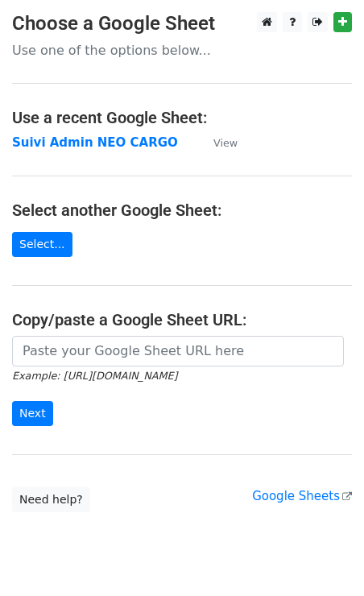 The width and height of the screenshot is (364, 596). What do you see at coordinates (182, 320) in the screenshot?
I see `h4: Copy/paste a Google Sheet URL:` at bounding box center [182, 320].